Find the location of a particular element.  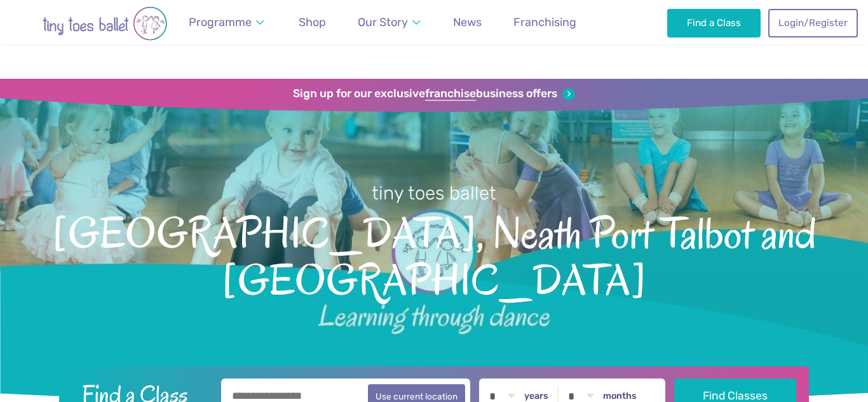

a: Login/Register is located at coordinates (813, 23).